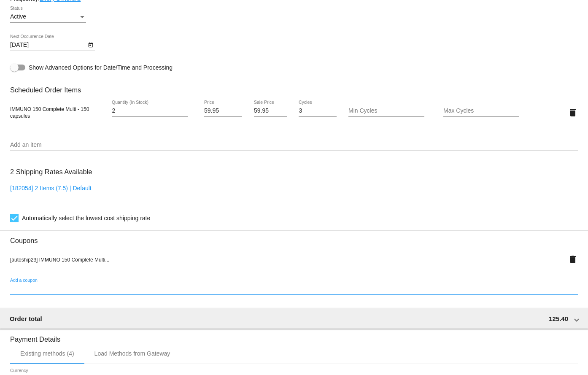 This screenshot has width=588, height=375. Describe the element at coordinates (294, 336) in the screenshot. I see `h3: Payment Details` at that location.